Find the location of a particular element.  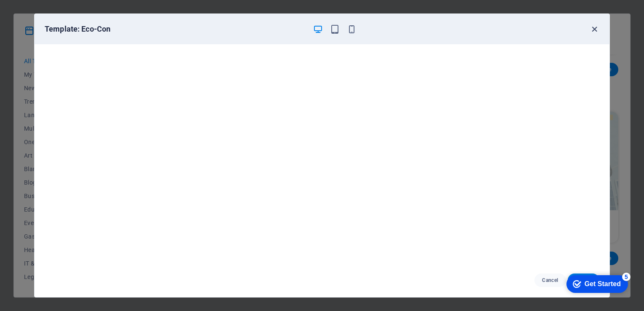

h6: Template: Eco-Con is located at coordinates (175, 29).